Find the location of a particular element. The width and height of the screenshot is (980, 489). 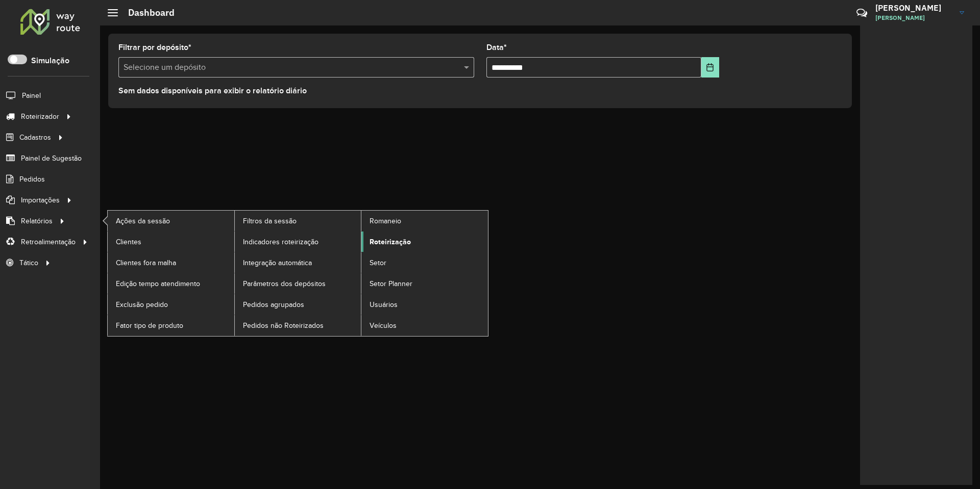

a: Veículos is located at coordinates (424, 326).